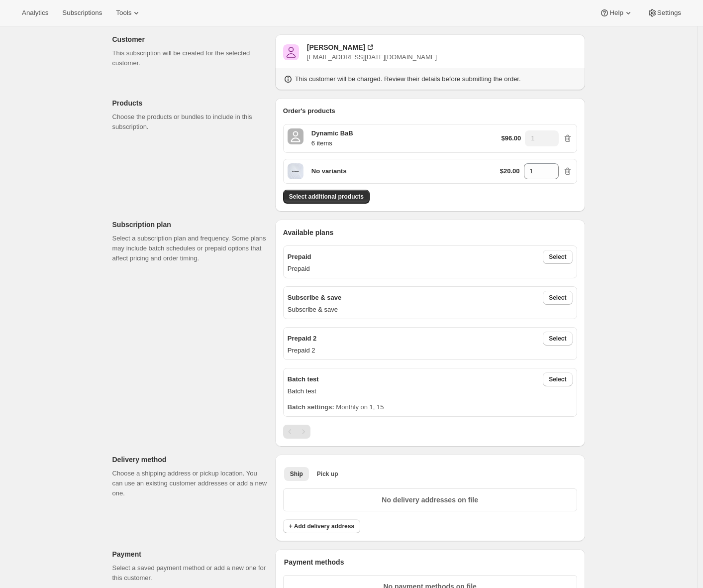 The image size is (703, 588). What do you see at coordinates (510, 171) in the screenshot?
I see `p: $20.00` at bounding box center [510, 171].